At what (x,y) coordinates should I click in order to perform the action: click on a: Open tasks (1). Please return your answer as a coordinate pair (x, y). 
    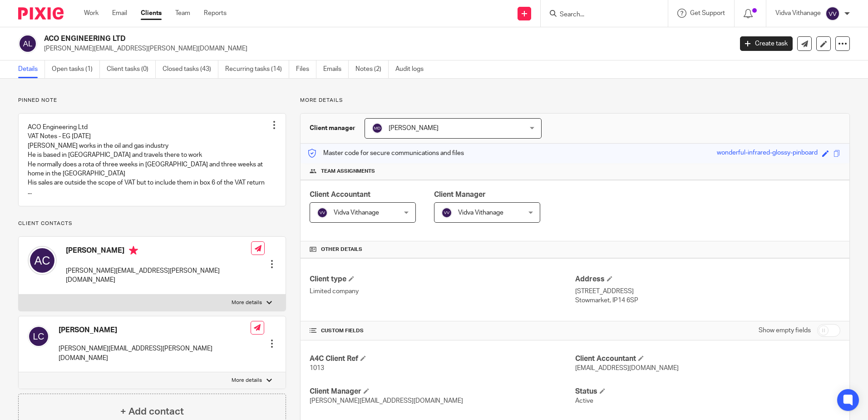
    Looking at the image, I should click on (76, 69).